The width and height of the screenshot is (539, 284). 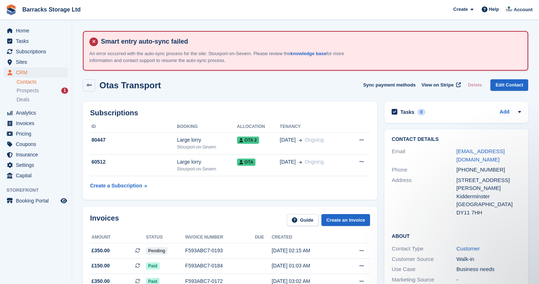 I want to click on span: Booking Portal, so click(x=37, y=201).